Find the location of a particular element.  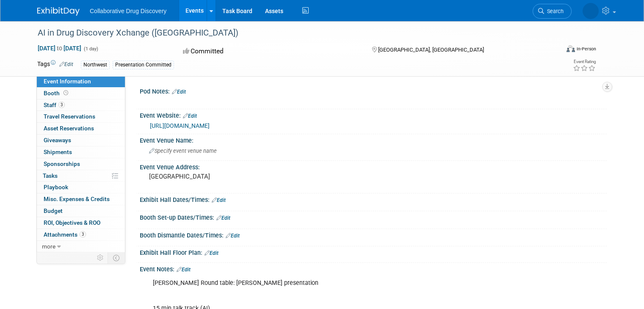

a: Attachments3 is located at coordinates (81, 235).